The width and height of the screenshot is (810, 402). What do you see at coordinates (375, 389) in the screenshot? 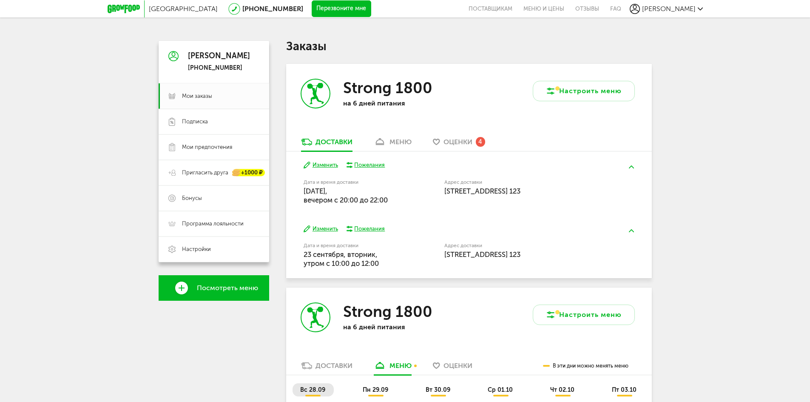
I see `span: пн 29.09` at bounding box center [375, 389].